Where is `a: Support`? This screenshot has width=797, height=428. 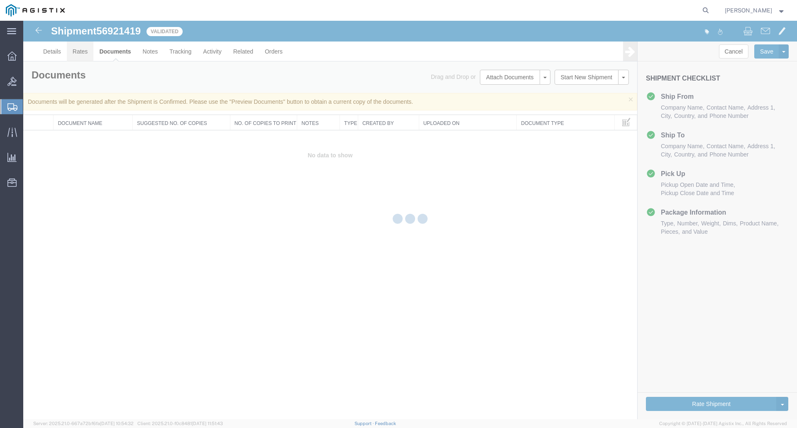 a: Support is located at coordinates (365, 424).